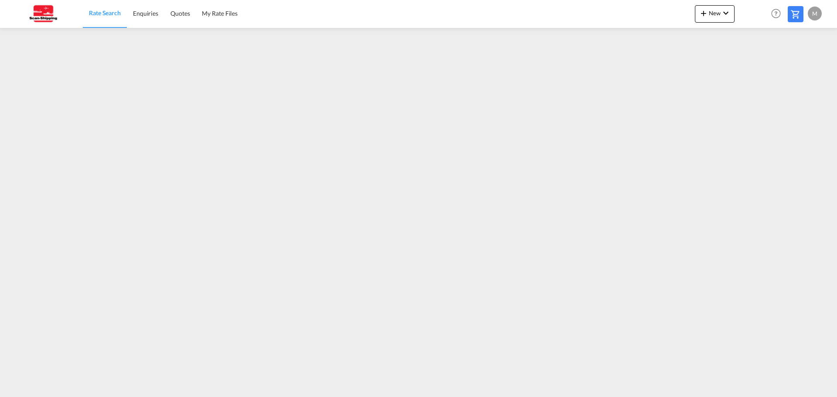  I want to click on button: icon-plus 400-fgNewicon-chevron-down, so click(714, 14).